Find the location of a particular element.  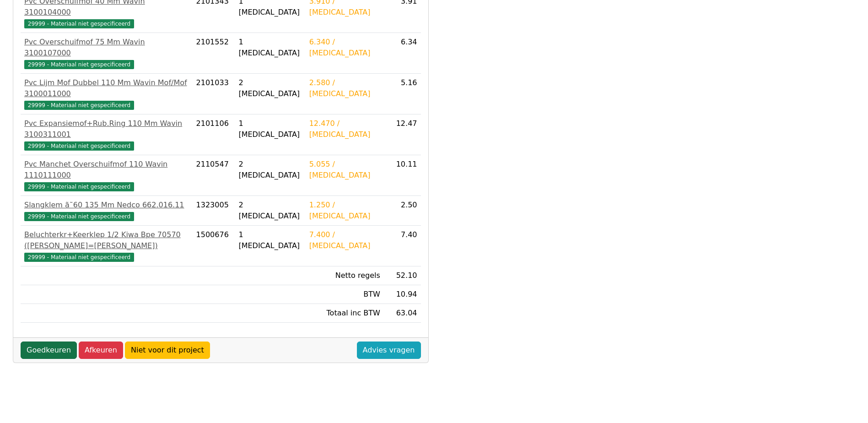

a: Pvc Overschuifmof 75 Mm Wavin 310010700029999 - Materiaal niet gespecificeerd is located at coordinates (106, 53).